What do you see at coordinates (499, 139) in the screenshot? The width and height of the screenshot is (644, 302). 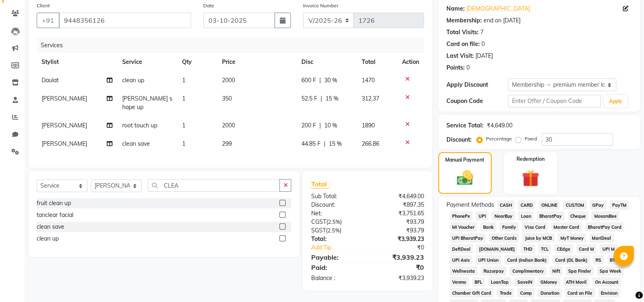 I see `label: Percentage` at bounding box center [499, 139].